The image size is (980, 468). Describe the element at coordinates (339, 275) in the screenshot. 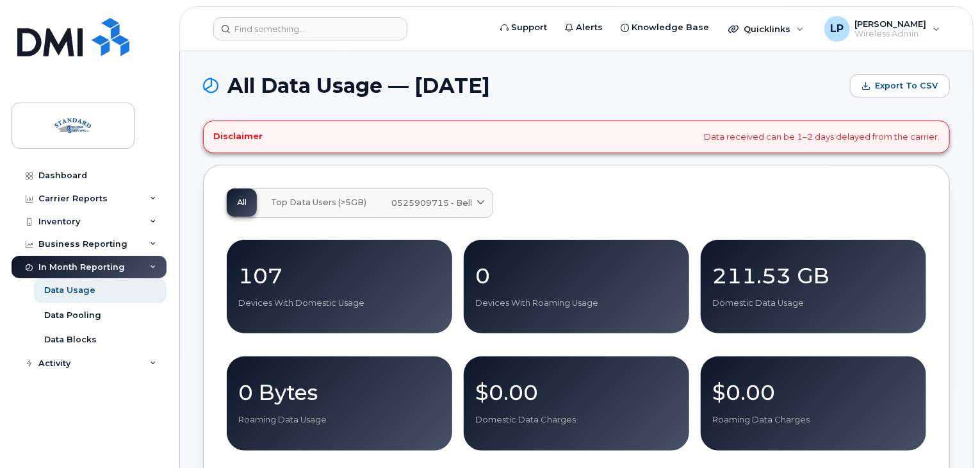

I see `p: 107` at that location.